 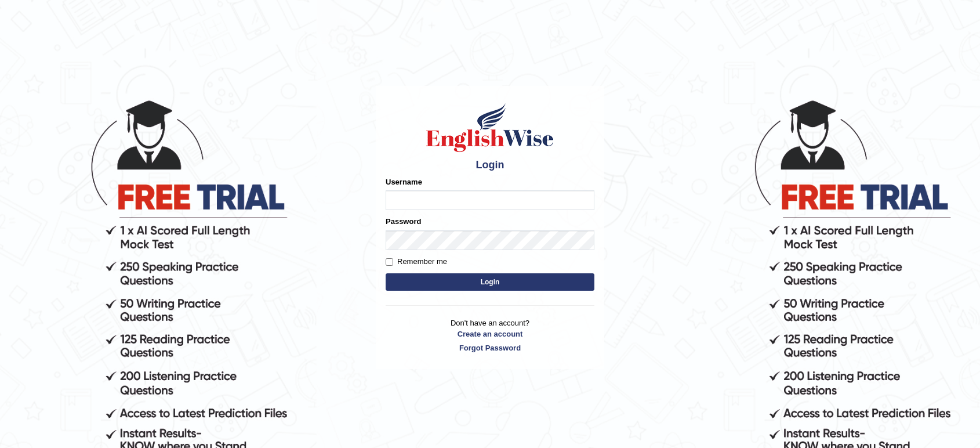 What do you see at coordinates (403, 181) in the screenshot?
I see `label: Username` at bounding box center [403, 181].